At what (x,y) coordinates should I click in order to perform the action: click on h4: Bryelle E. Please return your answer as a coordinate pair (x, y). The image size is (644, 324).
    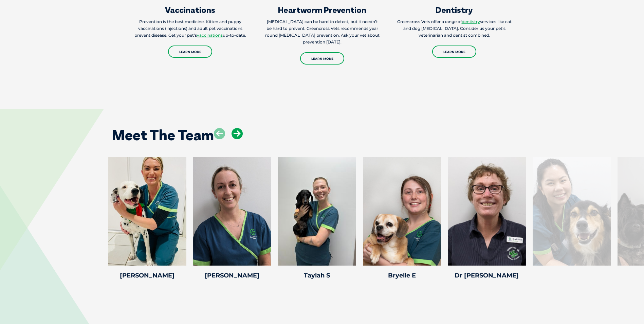
    Looking at the image, I should click on (402, 275).